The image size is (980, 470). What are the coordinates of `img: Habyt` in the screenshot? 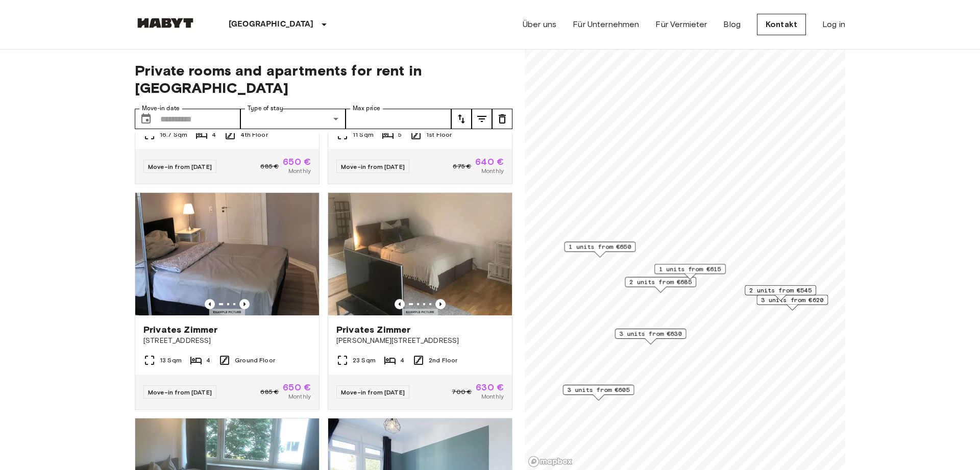 It's located at (165, 23).